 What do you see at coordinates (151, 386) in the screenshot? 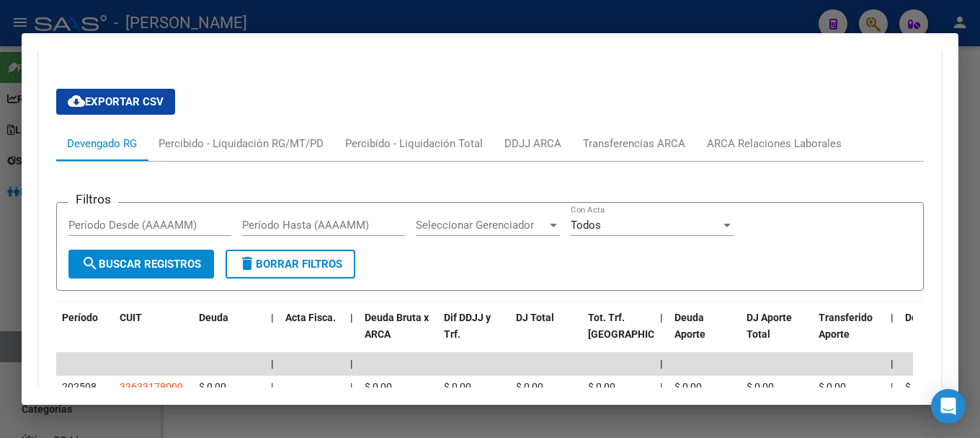
I see `span: 33633178009` at bounding box center [151, 386].